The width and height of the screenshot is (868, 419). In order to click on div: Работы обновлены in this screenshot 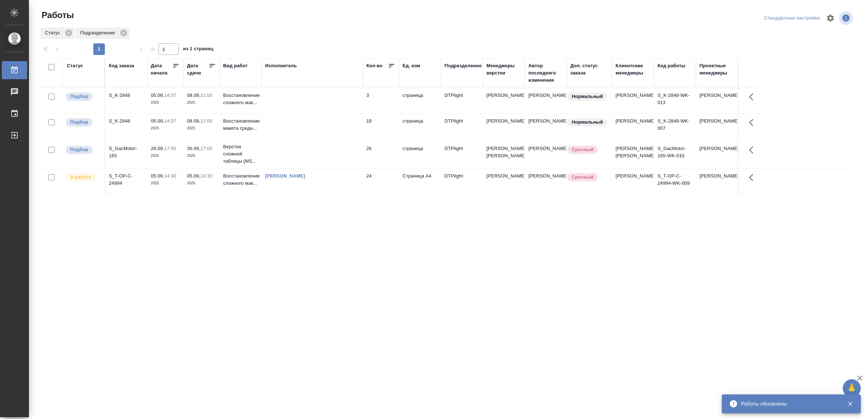, I will do `click(788, 404)`.